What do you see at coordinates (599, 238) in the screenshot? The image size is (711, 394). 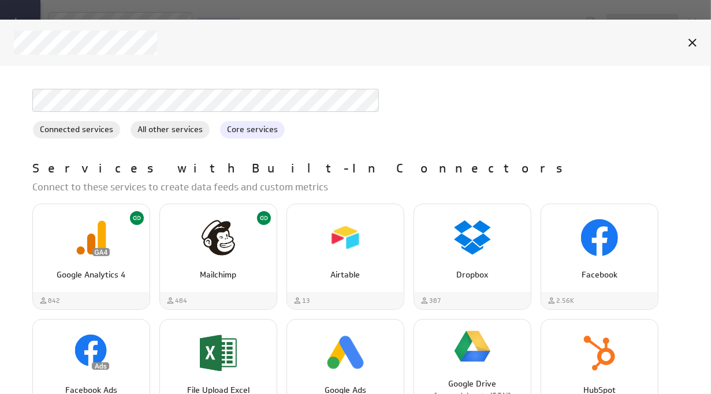 I see `img: image729517258887019810.png` at bounding box center [599, 238].